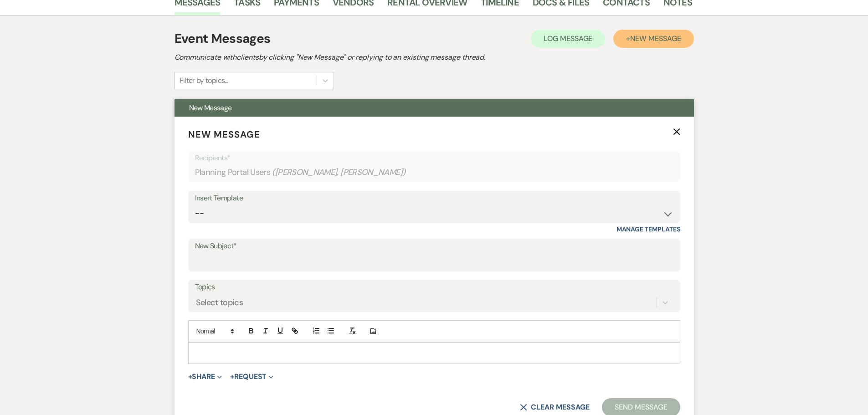 The height and width of the screenshot is (415, 868). What do you see at coordinates (205, 377) in the screenshot?
I see `button: Share` at bounding box center [205, 377].